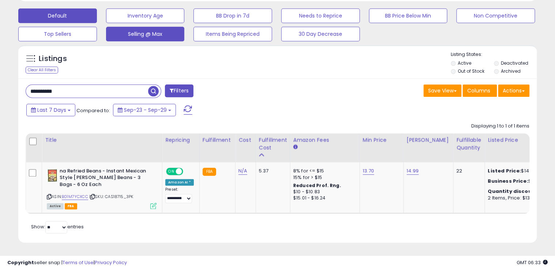 The height and width of the screenshot is (270, 555). I want to click on span: Columns, so click(478, 91).